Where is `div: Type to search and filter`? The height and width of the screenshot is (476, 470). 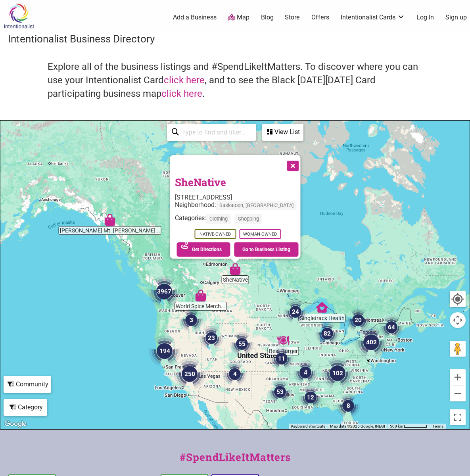
div: Type to search and filter is located at coordinates (211, 132).